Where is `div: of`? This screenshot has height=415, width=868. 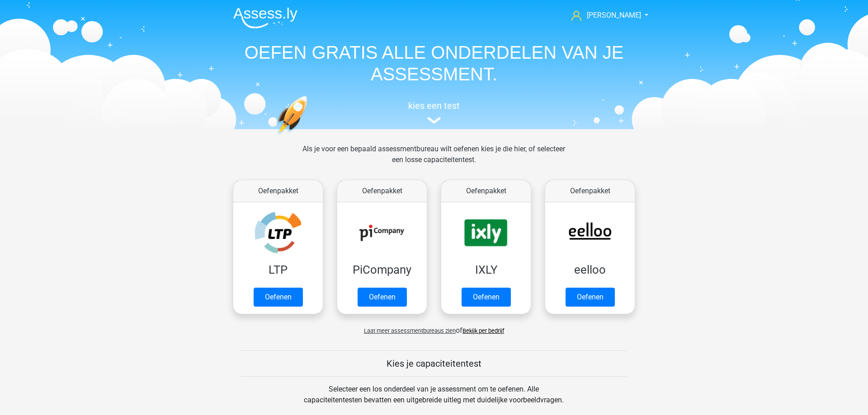 div: of is located at coordinates (434, 327).